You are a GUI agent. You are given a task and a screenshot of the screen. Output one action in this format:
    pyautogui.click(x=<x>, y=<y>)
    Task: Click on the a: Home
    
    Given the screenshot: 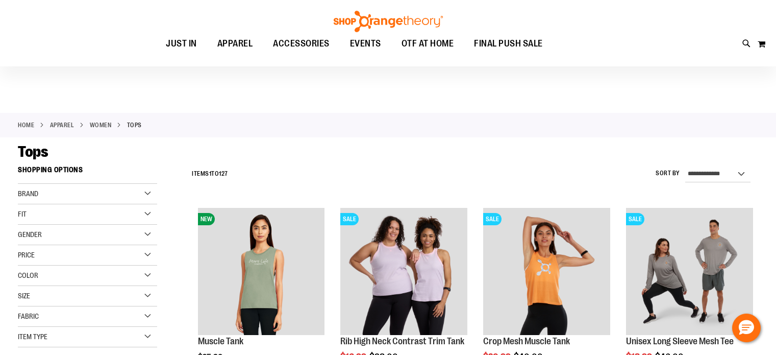 What is the action you would take?
    pyautogui.click(x=26, y=125)
    